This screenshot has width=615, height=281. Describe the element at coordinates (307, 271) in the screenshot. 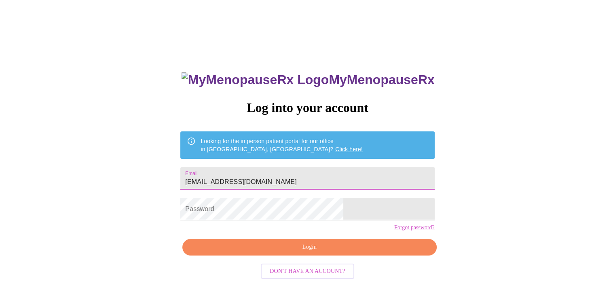

I see `span: Don't have an account?` at that location.